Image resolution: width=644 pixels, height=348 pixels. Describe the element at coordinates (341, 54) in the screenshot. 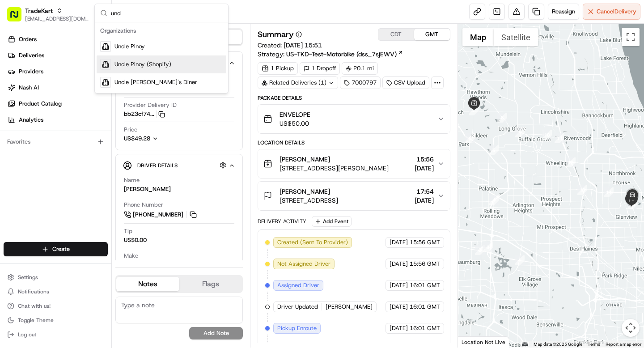

I see `span: US-TKD-Test-Motorbike (dss_7sjEWV)` at that location.